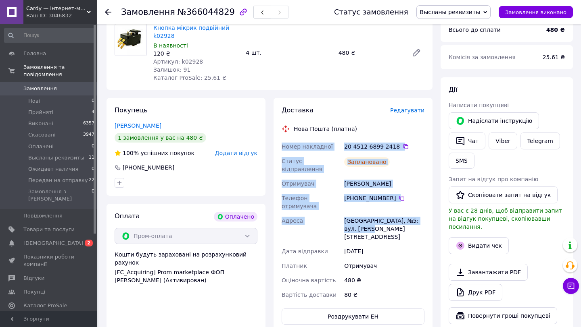 The image size is (581, 327). Describe the element at coordinates (555, 30) in the screenshot. I see `b: 480 ₴` at that location.